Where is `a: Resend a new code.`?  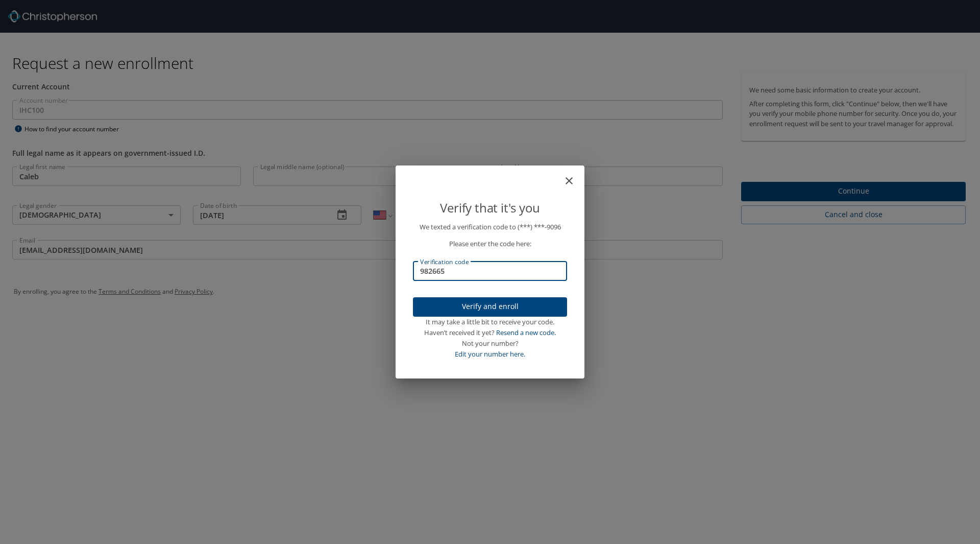
a: Resend a new code. is located at coordinates (526, 332).